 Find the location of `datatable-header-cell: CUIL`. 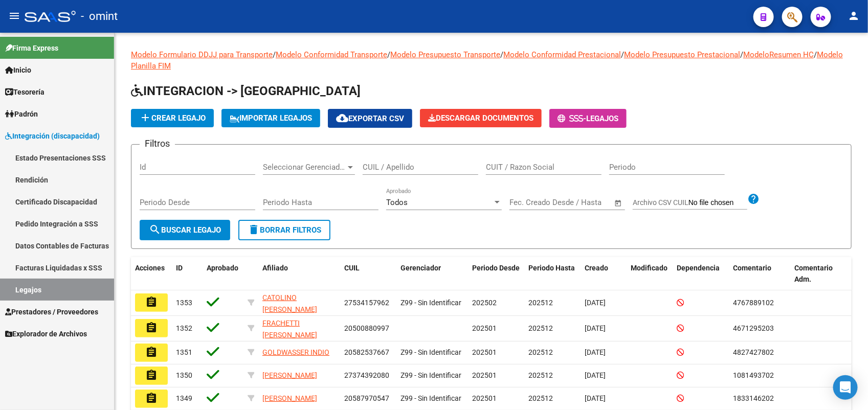

datatable-header-cell: CUIL is located at coordinates (368, 274).